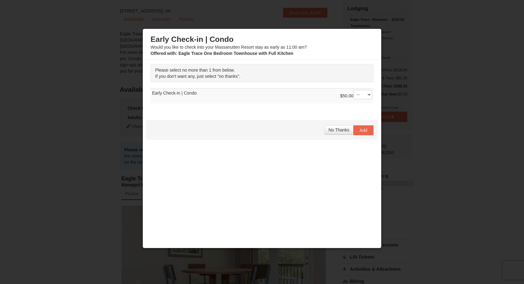 This screenshot has height=284, width=524. Describe the element at coordinates (198, 76) in the screenshot. I see `span: If you don't want any, just select "no thanks".` at that location.